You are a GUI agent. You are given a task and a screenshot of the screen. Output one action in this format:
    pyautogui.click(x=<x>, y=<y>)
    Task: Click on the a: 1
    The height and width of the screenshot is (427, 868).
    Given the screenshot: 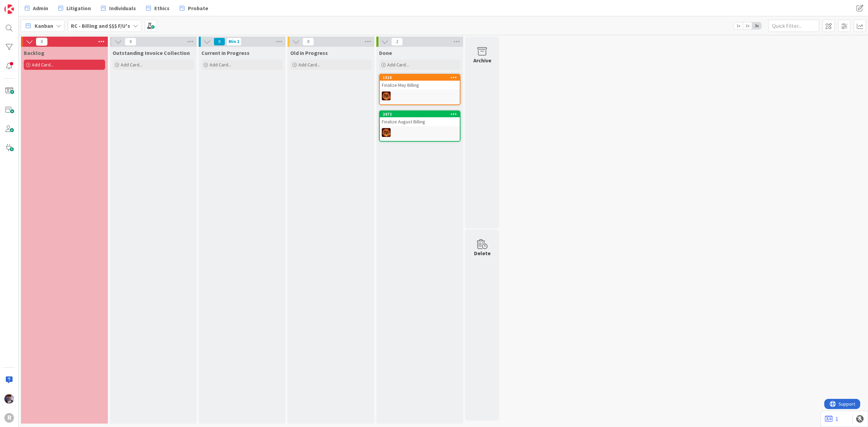 What is the action you would take?
    pyautogui.click(x=831, y=419)
    